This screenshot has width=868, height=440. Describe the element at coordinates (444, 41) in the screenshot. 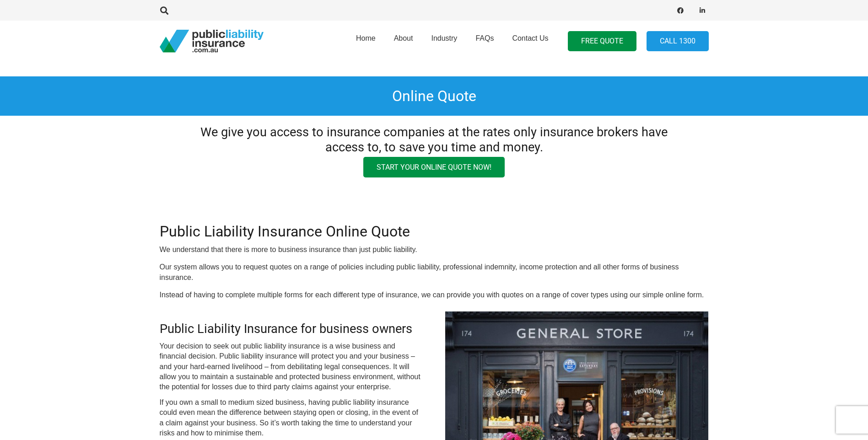

I see `a: Industry` at that location.